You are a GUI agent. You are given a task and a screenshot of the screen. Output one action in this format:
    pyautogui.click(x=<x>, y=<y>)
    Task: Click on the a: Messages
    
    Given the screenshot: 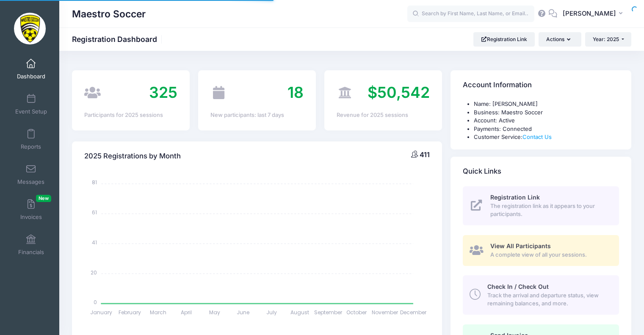 What is the action you would take?
    pyautogui.click(x=31, y=174)
    